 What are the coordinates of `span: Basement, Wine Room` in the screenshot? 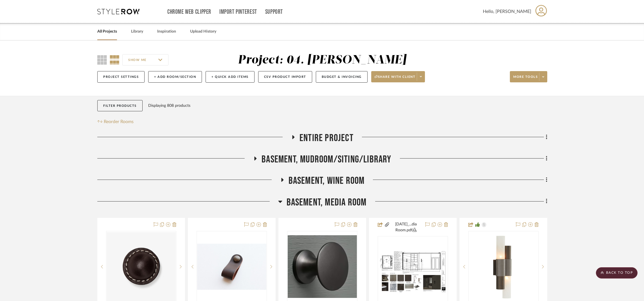 It's located at (326, 181).